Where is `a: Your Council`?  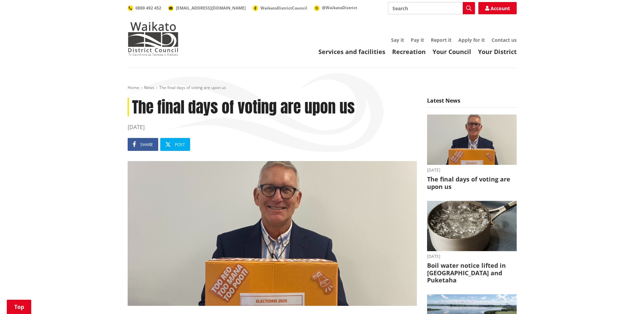 a: Your Council is located at coordinates (452, 52).